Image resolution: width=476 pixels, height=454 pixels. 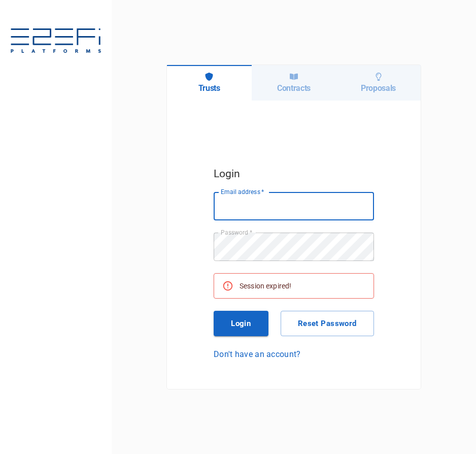 I want to click on img: E2EFiPLATFORMS-7f06cbf9.svg, so click(x=56, y=41).